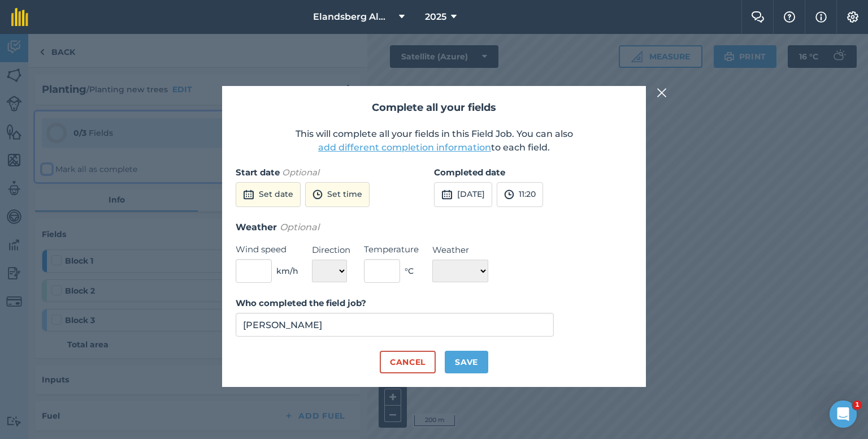 The height and width of the screenshot is (439, 868). Describe the element at coordinates (470, 172) in the screenshot. I see `strong: Completed date` at that location.